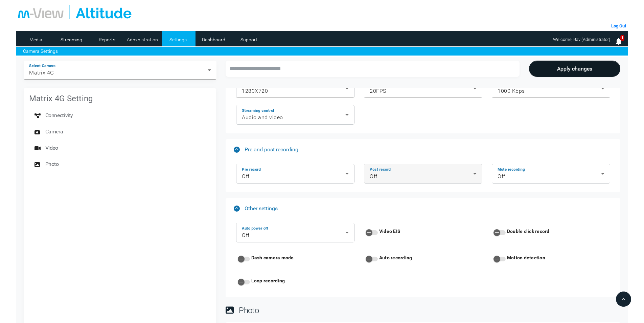 The height and width of the screenshot is (323, 644). Describe the element at coordinates (378, 91) in the screenshot. I see `span: 20FPS` at that location.